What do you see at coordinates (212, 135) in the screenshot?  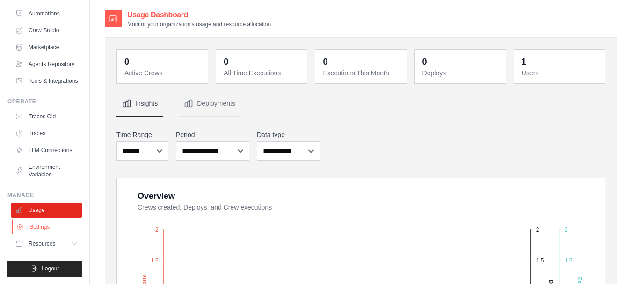 I see `label: Period` at bounding box center [212, 135].